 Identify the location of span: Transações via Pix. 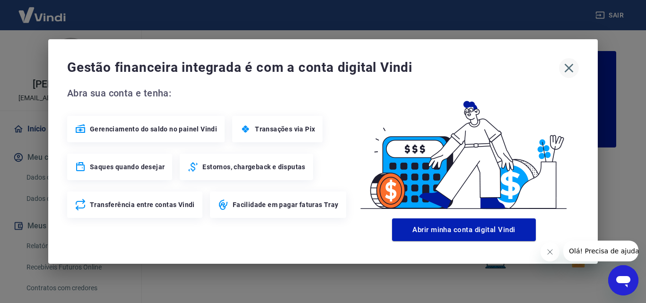
(285, 129).